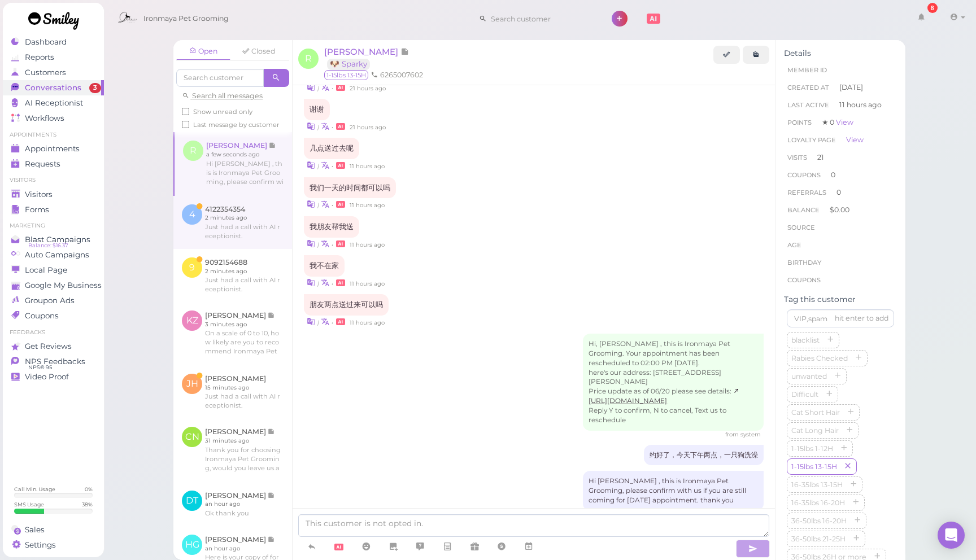 The image size is (976, 560). What do you see at coordinates (45, 118) in the screenshot?
I see `span: Workflows` at bounding box center [45, 118].